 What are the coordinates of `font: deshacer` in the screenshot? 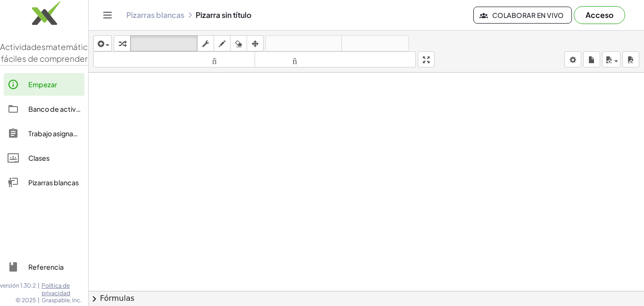 It's located at (304, 44).